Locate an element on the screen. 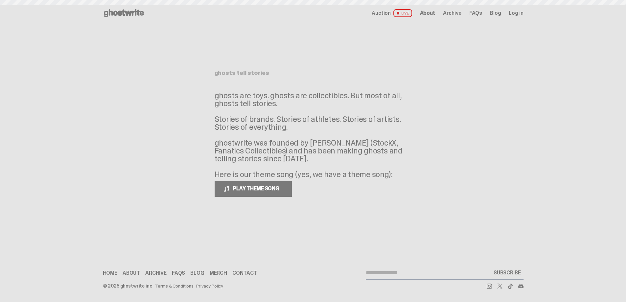 The width and height of the screenshot is (631, 302). span: Auction is located at coordinates (381, 13).